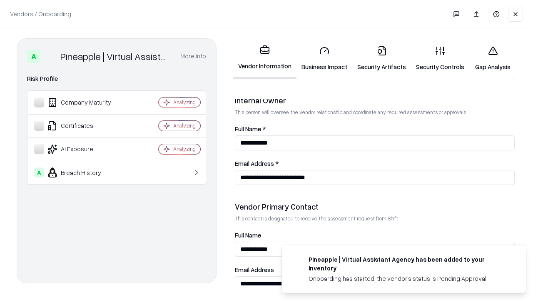  I want to click on label: Email Address *, so click(375, 163).